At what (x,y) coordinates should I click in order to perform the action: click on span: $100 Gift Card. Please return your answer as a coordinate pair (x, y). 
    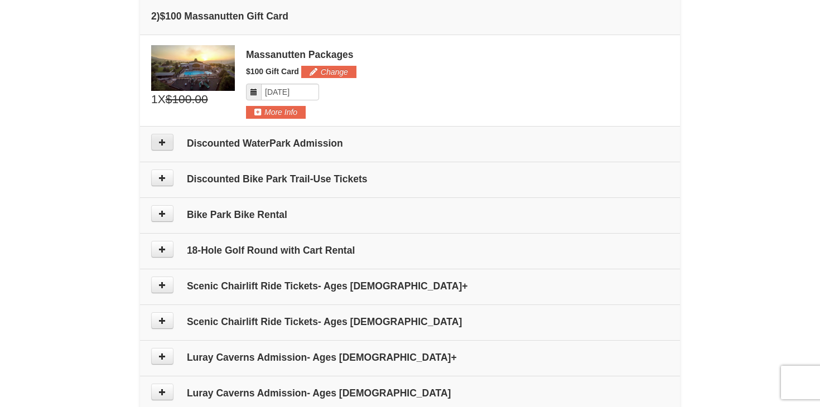
    Looking at the image, I should click on (272, 71).